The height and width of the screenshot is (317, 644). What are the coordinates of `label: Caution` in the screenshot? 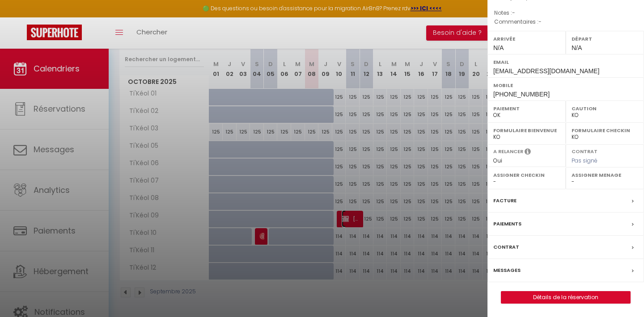 It's located at (604, 109).